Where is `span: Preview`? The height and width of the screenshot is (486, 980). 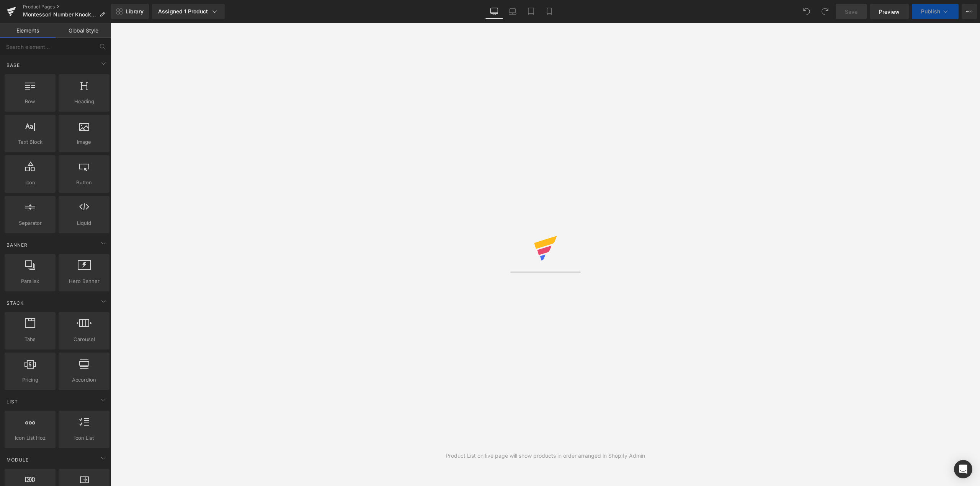 span: Preview is located at coordinates (889, 11).